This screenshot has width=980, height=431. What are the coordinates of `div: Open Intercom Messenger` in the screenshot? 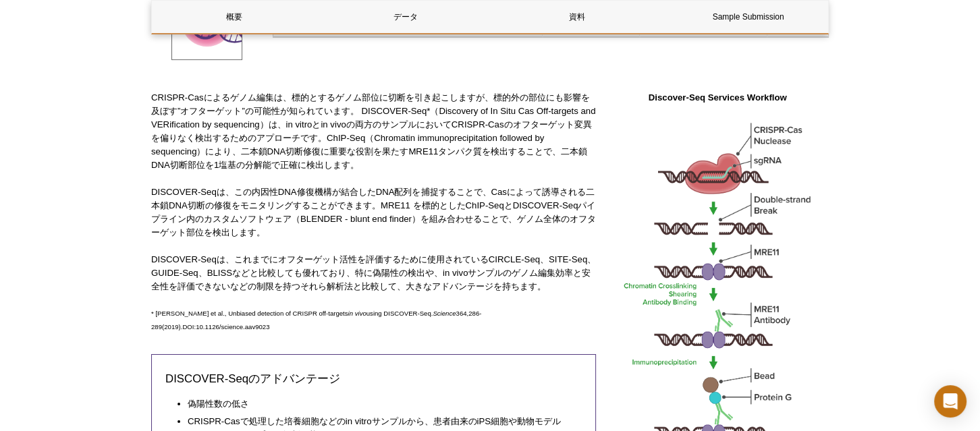 It's located at (950, 401).